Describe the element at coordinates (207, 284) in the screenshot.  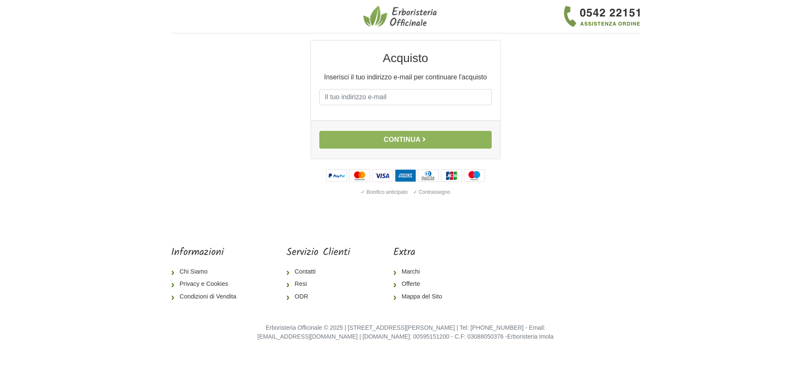
I see `a: Privacy e Cookies` at that location.